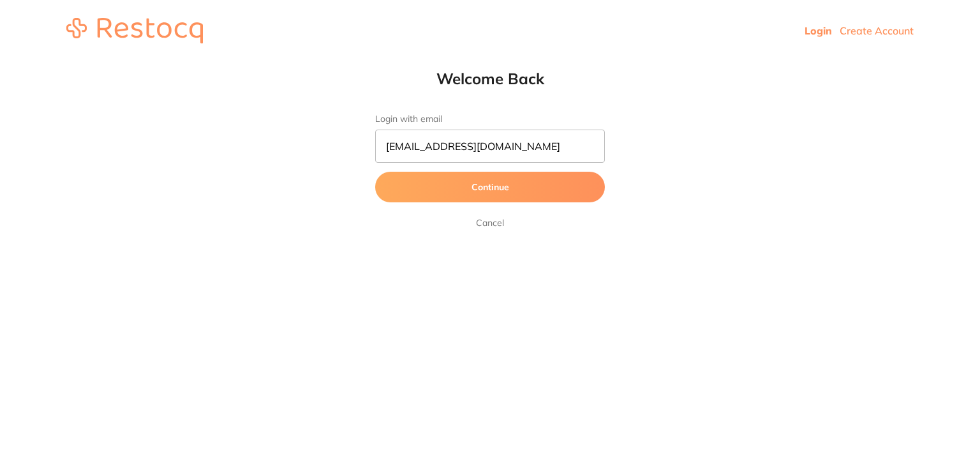 This screenshot has height=466, width=980. I want to click on label: Login with email, so click(490, 119).